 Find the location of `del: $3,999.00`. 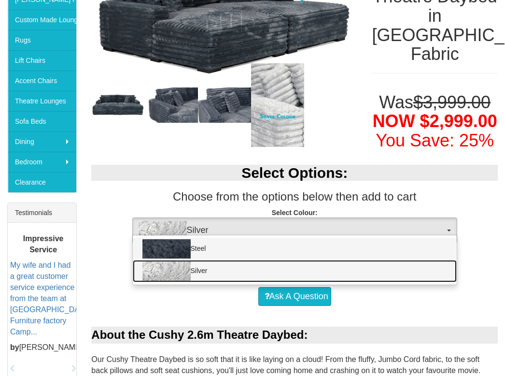

del: $3,999.00 is located at coordinates (452, 102).